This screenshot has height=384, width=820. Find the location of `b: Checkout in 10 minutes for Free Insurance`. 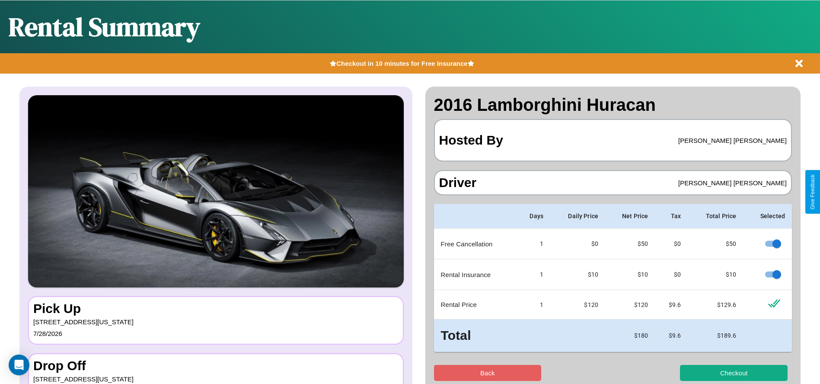

b: Checkout in 10 minutes for Free Insurance is located at coordinates (402, 63).